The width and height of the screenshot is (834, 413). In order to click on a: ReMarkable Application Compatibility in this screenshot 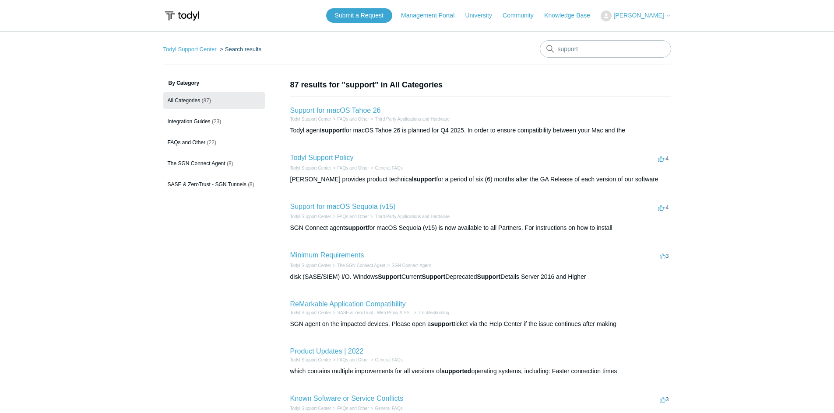, I will do `click(348, 304)`.